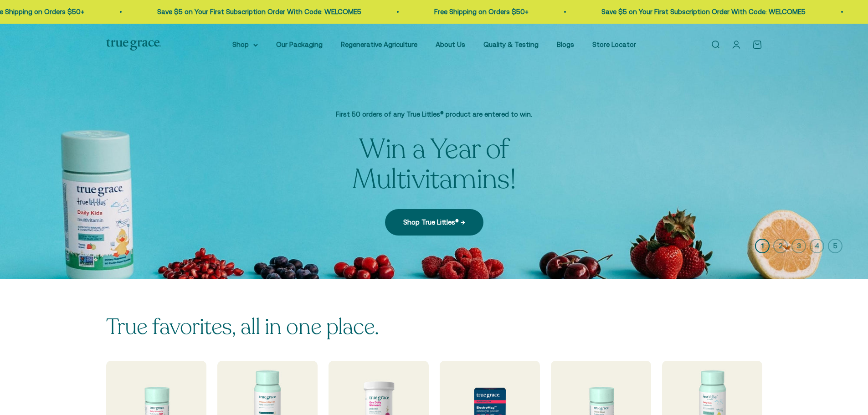 Image resolution: width=868 pixels, height=415 pixels. I want to click on a: Quality & Testing, so click(511, 44).